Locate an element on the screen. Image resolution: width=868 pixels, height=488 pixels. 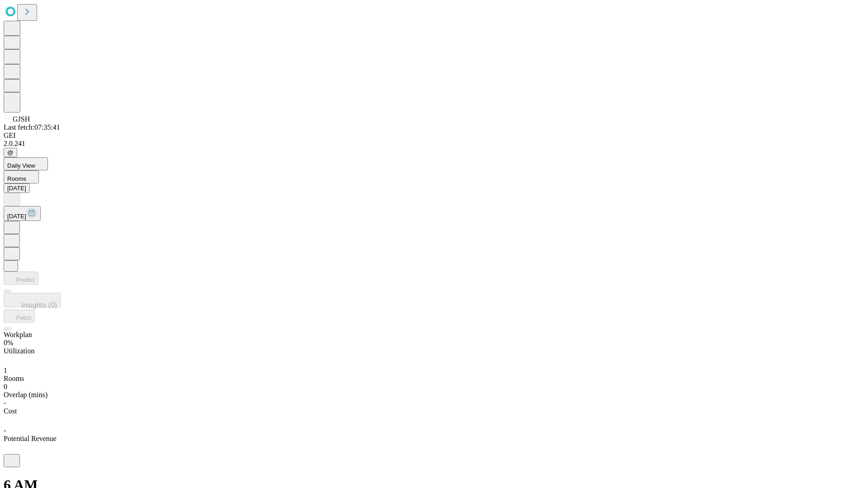
span: 0% is located at coordinates (8, 343).